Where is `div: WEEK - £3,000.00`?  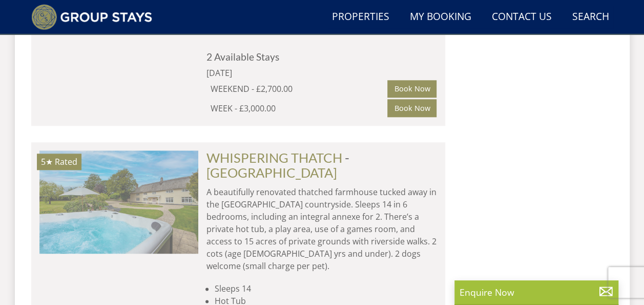 div: WEEK - £3,000.00 is located at coordinates (299, 109).